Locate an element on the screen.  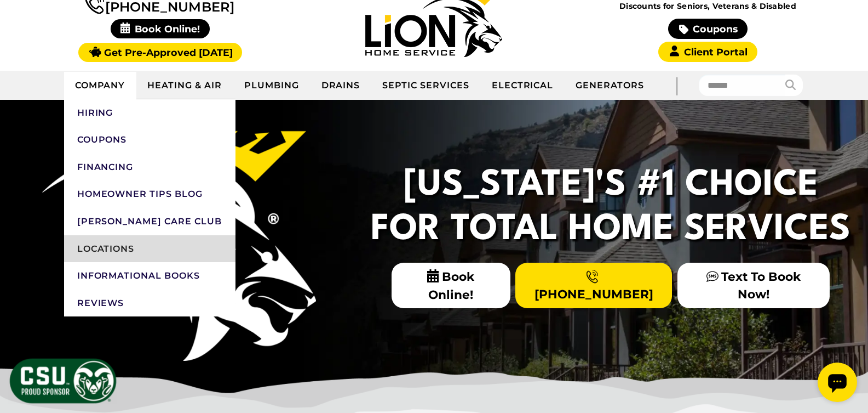
a: Plumbing is located at coordinates (272, 85).